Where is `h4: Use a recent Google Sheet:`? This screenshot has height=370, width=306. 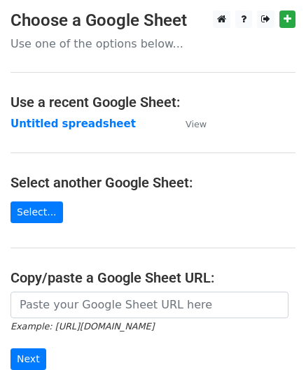 h4: Use a recent Google Sheet: is located at coordinates (153, 102).